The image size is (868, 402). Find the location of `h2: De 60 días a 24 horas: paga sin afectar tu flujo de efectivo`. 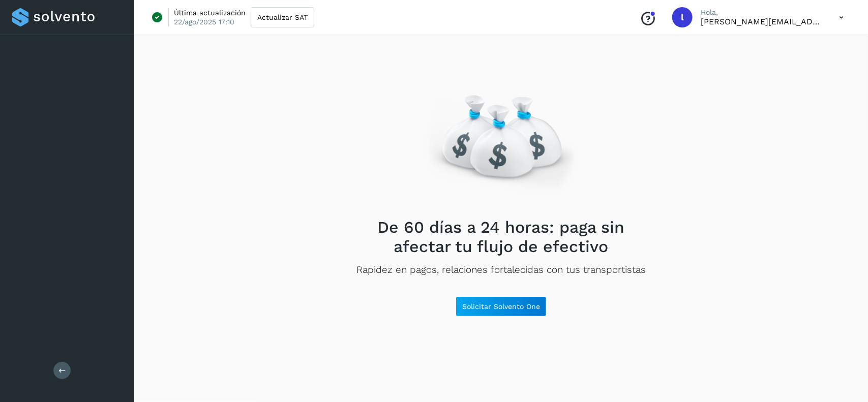

h2: De 60 días a 24 horas: paga sin afectar tu flujo de efectivo is located at coordinates (502, 237).